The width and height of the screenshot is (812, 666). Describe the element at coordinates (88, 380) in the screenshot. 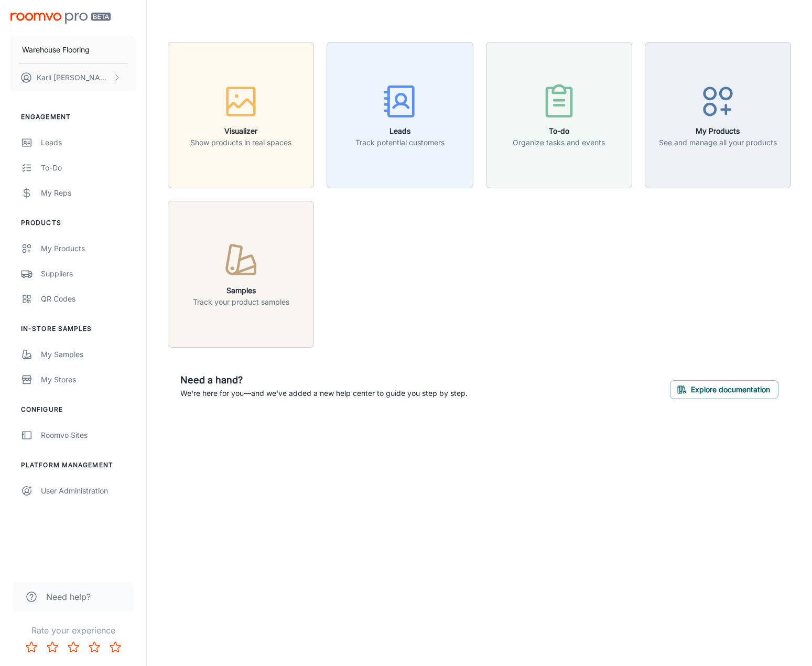

I see `div: My Stores` at that location.